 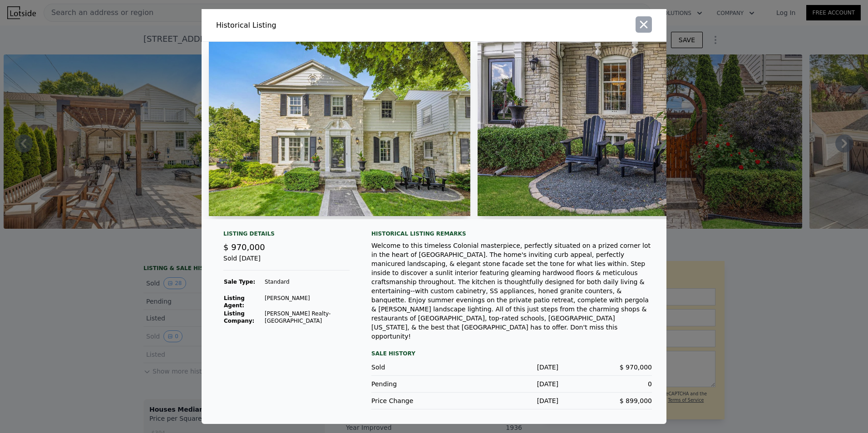 What do you see at coordinates (239, 317) in the screenshot?
I see `strong: Listing Company:` at bounding box center [239, 317].